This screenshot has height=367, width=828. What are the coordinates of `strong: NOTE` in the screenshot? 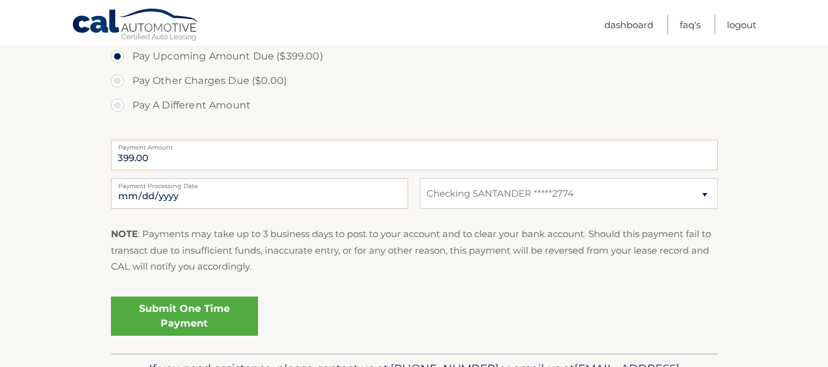 It's located at (124, 234).